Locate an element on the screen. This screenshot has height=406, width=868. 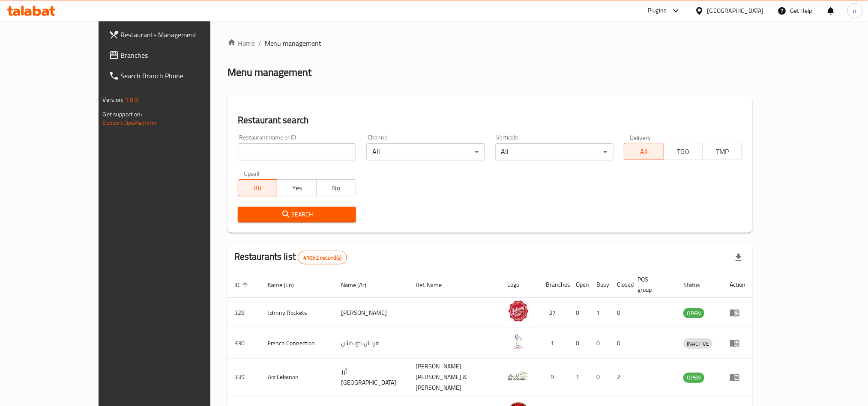
span: INACTIVE is located at coordinates (697, 344).